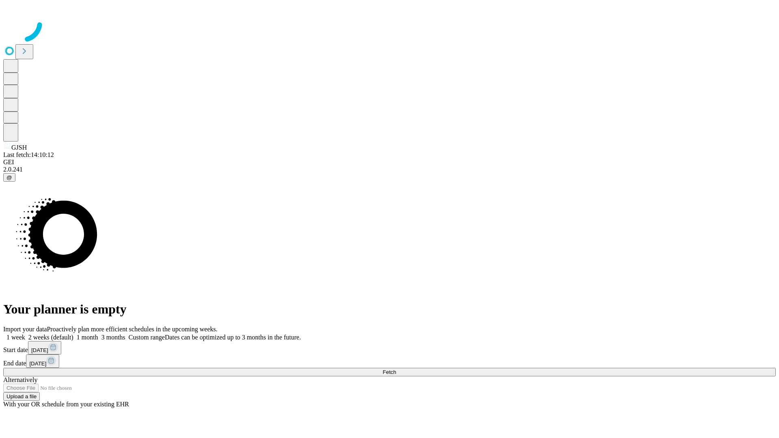  Describe the element at coordinates (51, 337) in the screenshot. I see `span: 2 weeks (default)` at that location.